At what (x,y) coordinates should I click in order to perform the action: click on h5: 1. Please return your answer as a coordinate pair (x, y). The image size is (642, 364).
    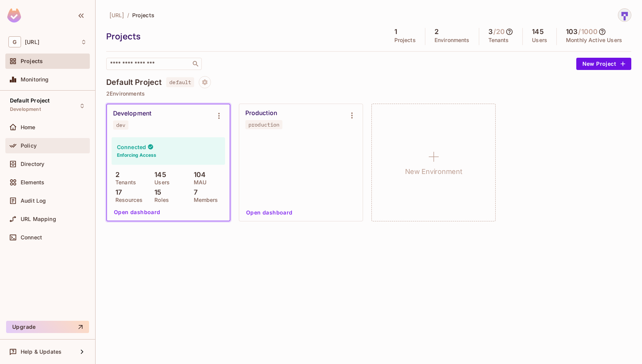
    Looking at the image, I should click on (396, 32).